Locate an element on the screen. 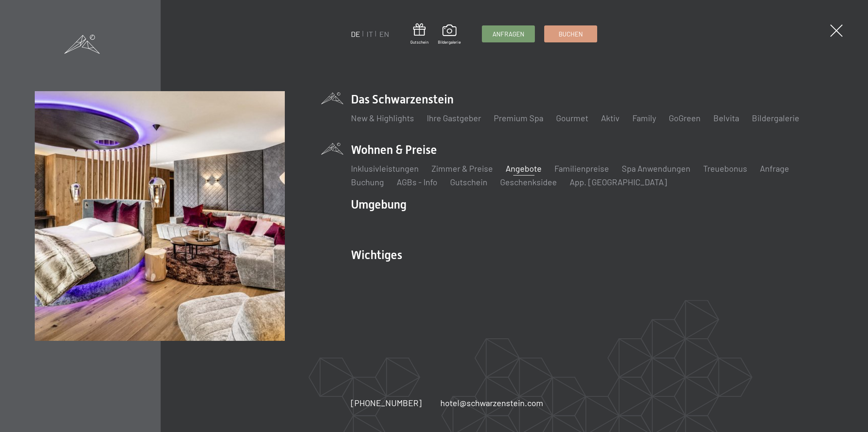  a: Gourmet is located at coordinates (572, 118).